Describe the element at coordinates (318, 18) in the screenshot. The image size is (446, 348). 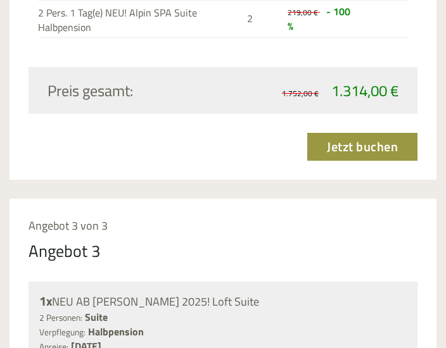
I see `span: - 100 %` at that location.